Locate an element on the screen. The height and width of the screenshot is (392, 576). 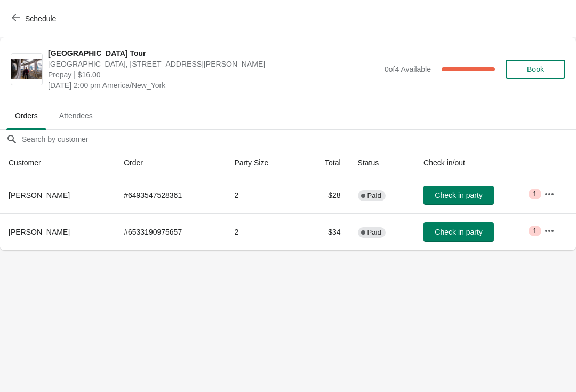
span: Attendees is located at coordinates (75, 115).